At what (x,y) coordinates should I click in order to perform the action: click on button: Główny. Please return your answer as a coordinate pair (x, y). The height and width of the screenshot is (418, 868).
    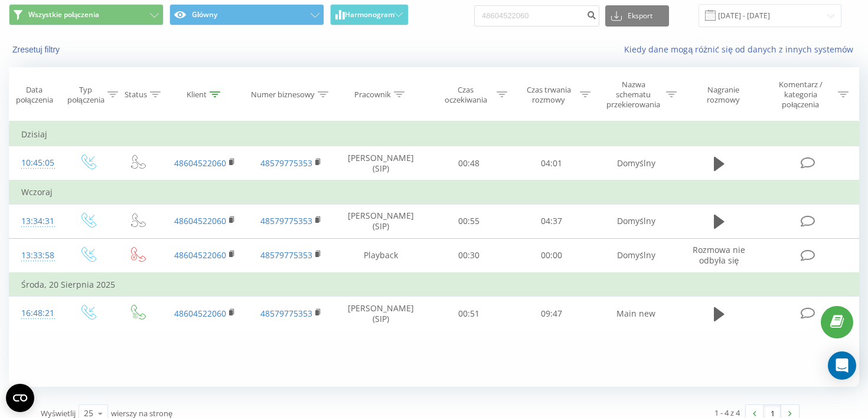
    Looking at the image, I should click on (247, 15).